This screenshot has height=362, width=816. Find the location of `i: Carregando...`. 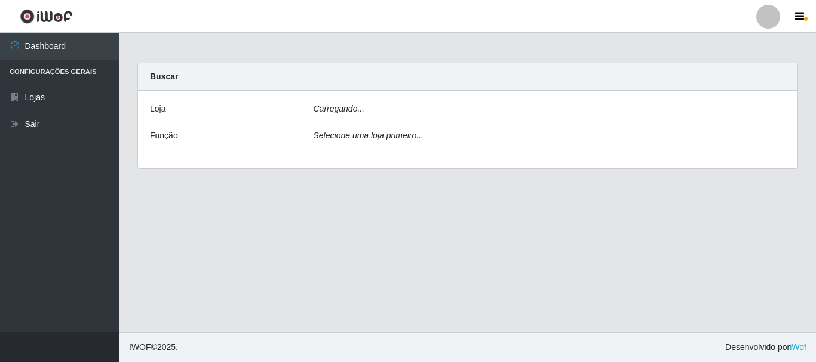

i: Carregando... is located at coordinates (339, 109).